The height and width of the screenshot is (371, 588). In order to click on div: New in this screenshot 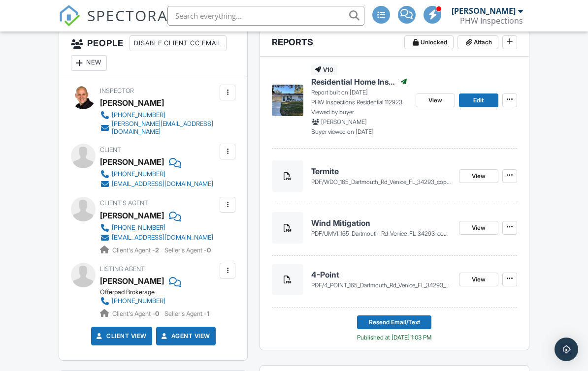, I will do `click(89, 63)`.